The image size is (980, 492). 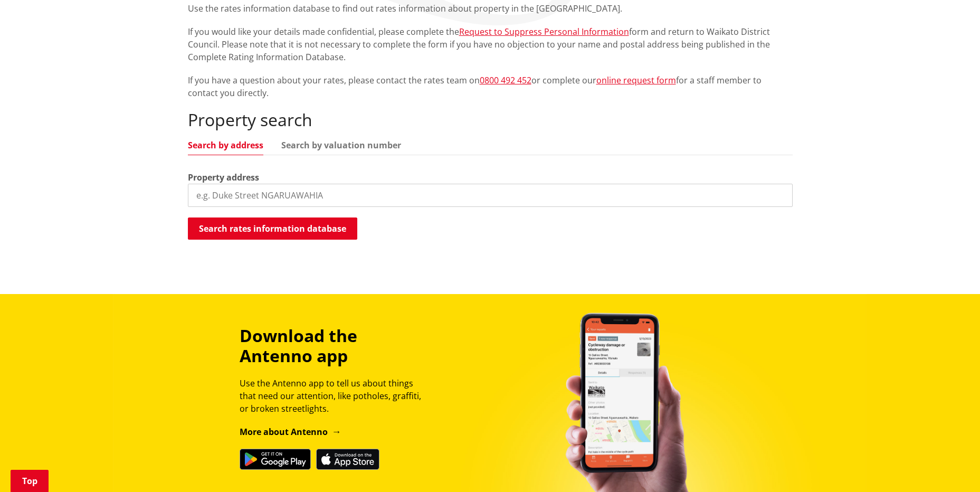 What do you see at coordinates (490, 195) in the screenshot?
I see `input: e.g. Duke Street NGARUAWAHIA` at bounding box center [490, 195].